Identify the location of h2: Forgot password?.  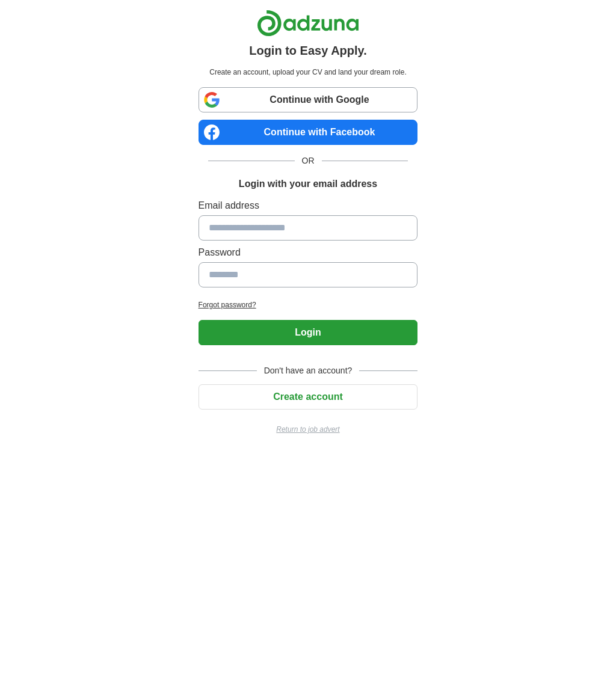
(308, 305).